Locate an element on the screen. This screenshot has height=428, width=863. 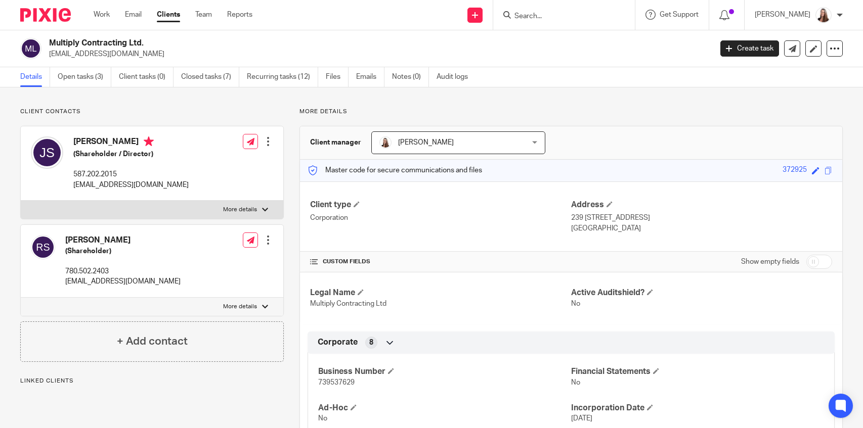
a: Details is located at coordinates (35, 77).